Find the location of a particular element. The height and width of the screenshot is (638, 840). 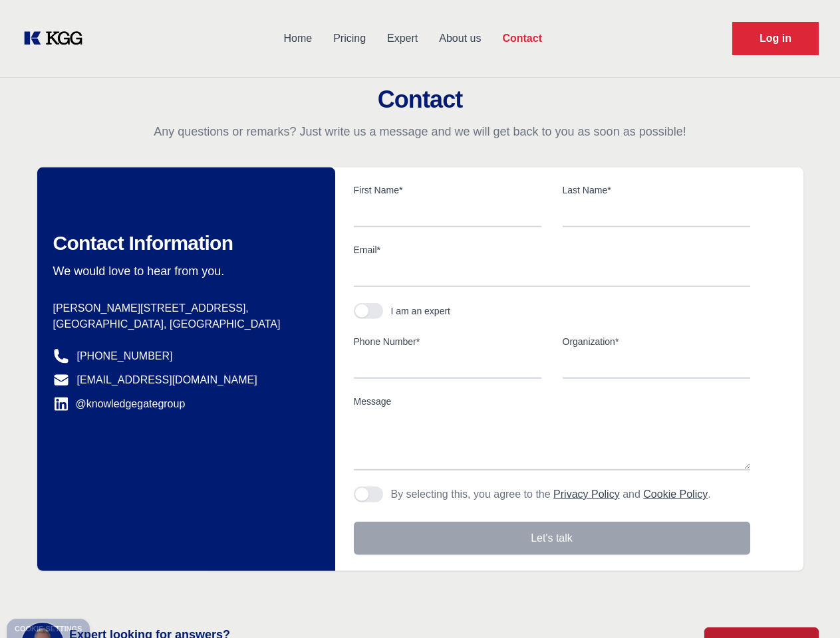

label: Message is located at coordinates (552, 401).